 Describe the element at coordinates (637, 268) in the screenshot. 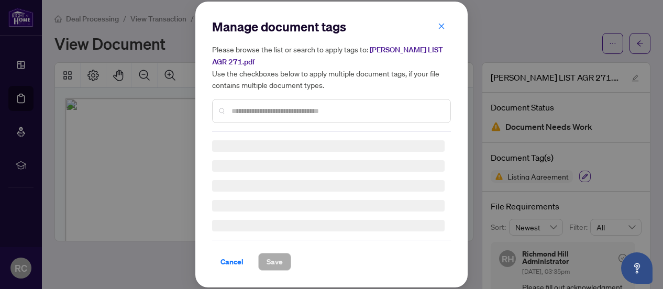

I see `button: Open asap` at that location.